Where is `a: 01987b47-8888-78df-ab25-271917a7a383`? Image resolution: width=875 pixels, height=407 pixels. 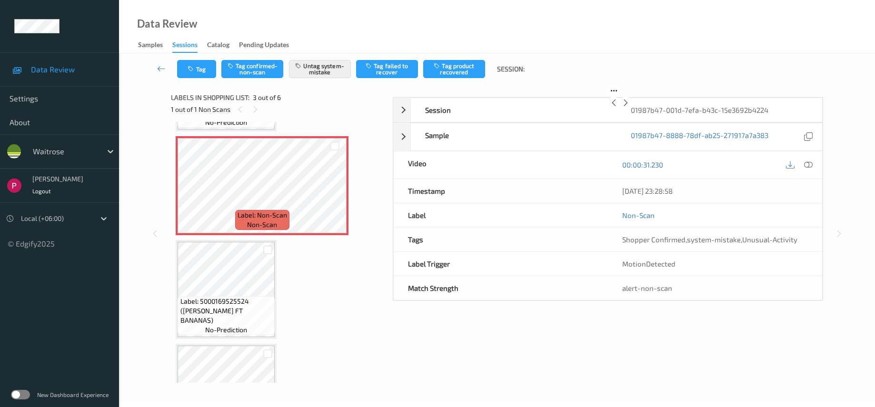
a: 01987b47-8888-78df-ab25-271917a7a383 is located at coordinates (699, 137).